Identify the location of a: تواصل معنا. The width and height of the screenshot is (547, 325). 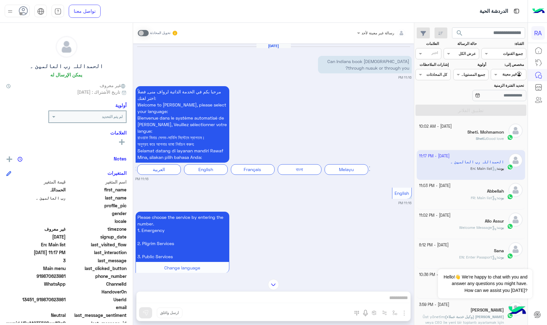
(85, 11).